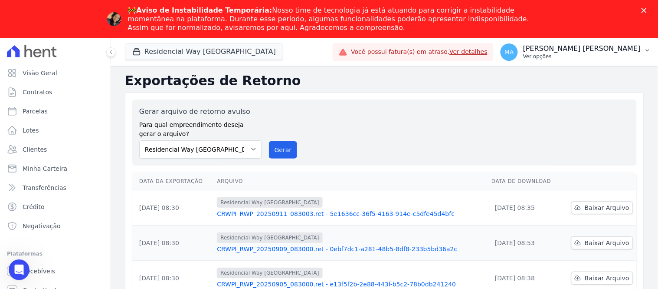 Image resolution: width=658 pixels, height=289 pixels. What do you see at coordinates (55, 187) in the screenshot?
I see `a: Transferências` at bounding box center [55, 187].